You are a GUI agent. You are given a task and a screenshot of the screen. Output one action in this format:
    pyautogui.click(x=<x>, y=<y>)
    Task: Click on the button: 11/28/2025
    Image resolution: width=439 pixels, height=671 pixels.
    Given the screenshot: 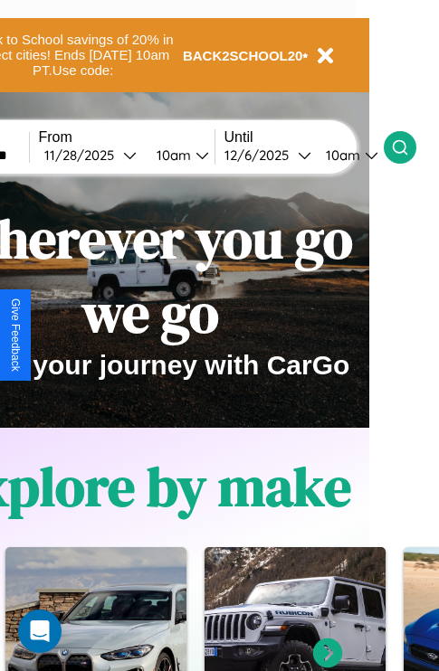 What is the action you would take?
    pyautogui.click(x=90, y=155)
    